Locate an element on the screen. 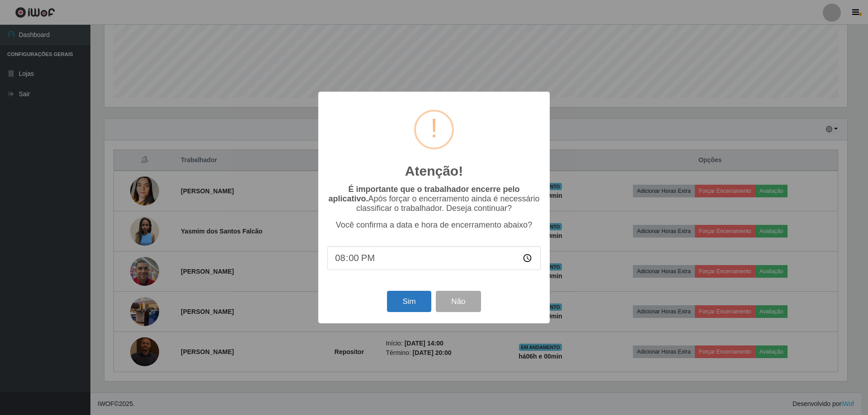 This screenshot has width=868, height=415. p: Após forçar o encerramento ainda é necessário classificar o trabalhador. Deseja continuar? is located at coordinates (434, 199).